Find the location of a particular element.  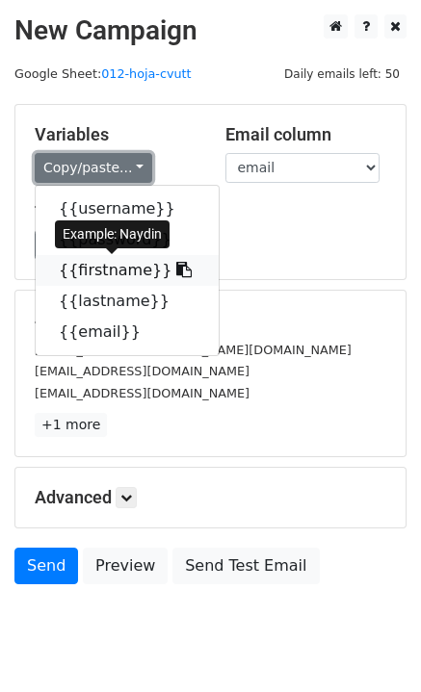

a: {{username}} is located at coordinates (127, 209).